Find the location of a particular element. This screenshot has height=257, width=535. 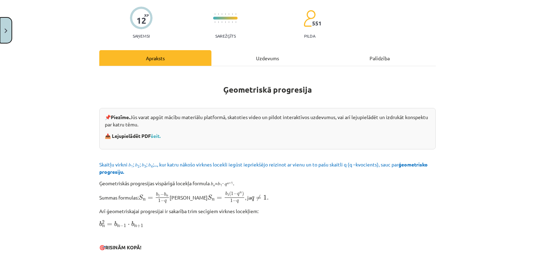

sub: 4 is located at coordinates (152, 166).